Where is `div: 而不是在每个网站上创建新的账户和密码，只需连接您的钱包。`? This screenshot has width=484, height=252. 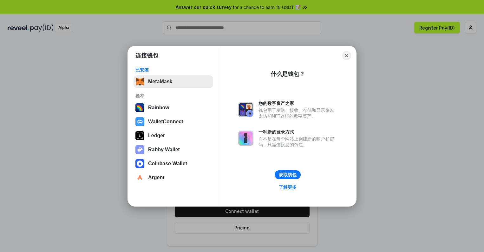
div: 而不是在每个网站上创建新的账户和密码，只需连接您的钱包。 is located at coordinates (298, 142).